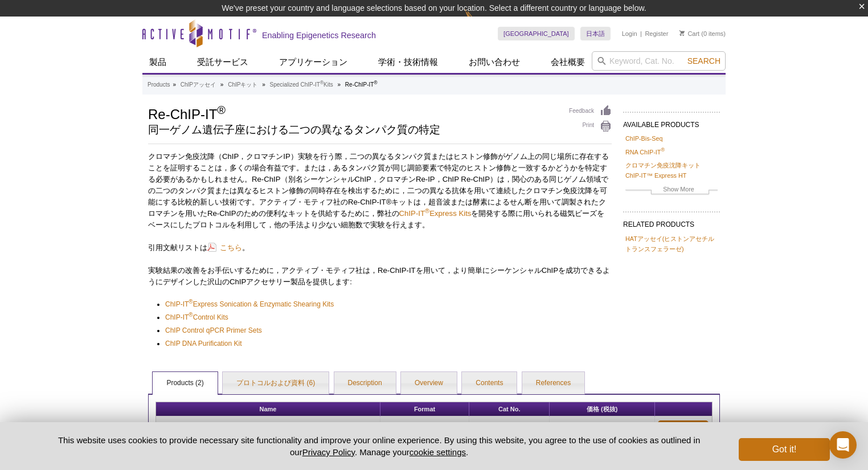  Describe the element at coordinates (158, 62) in the screenshot. I see `a: 製品` at that location.